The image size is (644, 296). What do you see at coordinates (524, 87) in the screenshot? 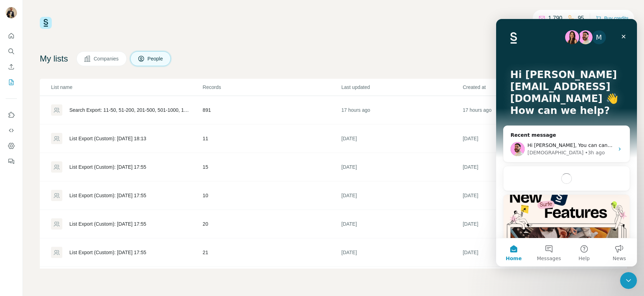
I see `p: Created at` at bounding box center [524, 87].